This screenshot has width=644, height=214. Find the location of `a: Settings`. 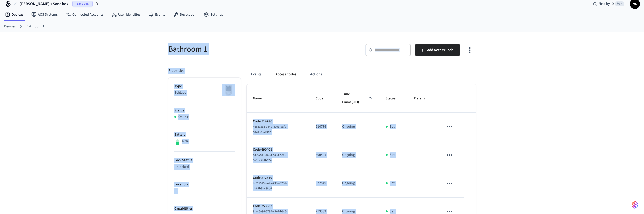

a: Settings is located at coordinates (214, 15).